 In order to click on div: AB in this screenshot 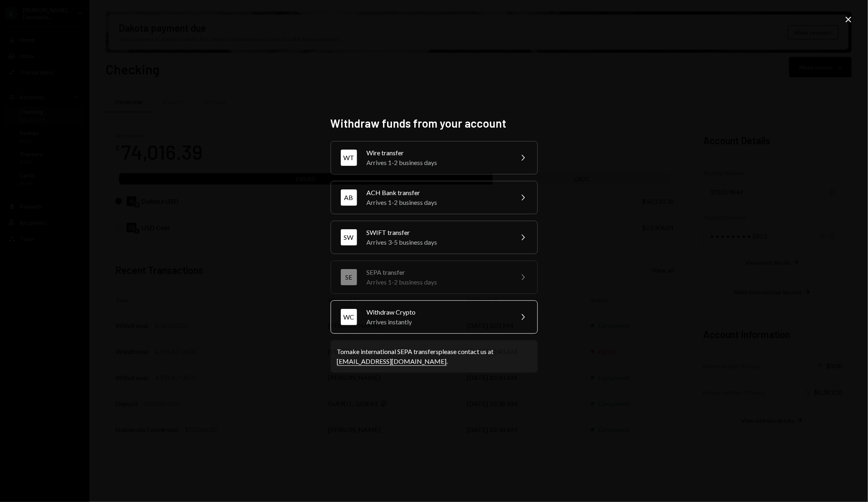, I will do `click(349, 198)`.